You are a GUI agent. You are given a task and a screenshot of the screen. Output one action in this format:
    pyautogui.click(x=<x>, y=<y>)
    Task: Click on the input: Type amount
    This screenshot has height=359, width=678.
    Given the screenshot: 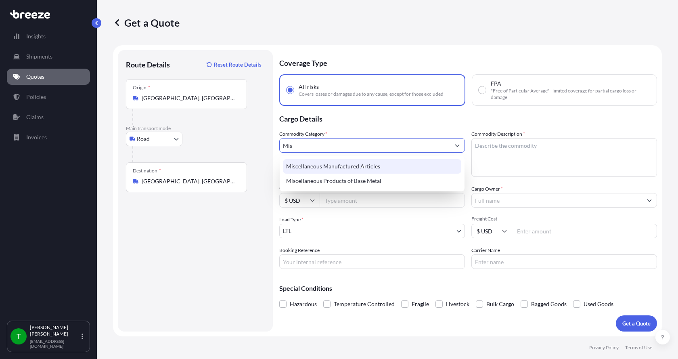 What is the action you would take?
    pyautogui.click(x=392, y=200)
    